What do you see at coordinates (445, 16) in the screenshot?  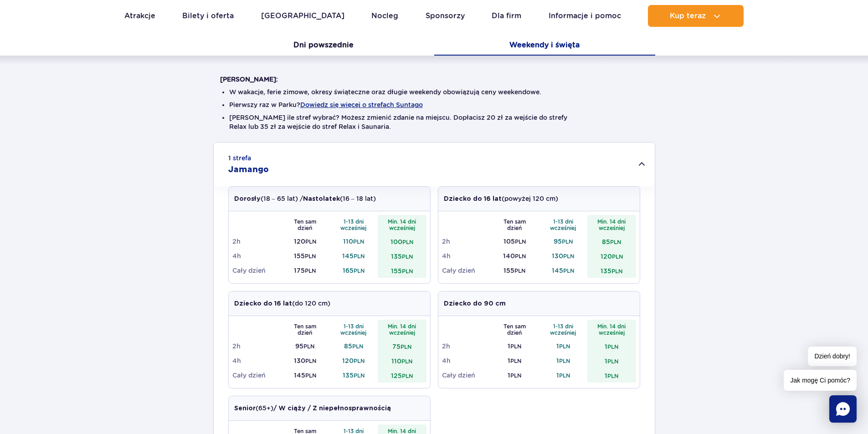 I see `a: Sponsorzy` at bounding box center [445, 16].